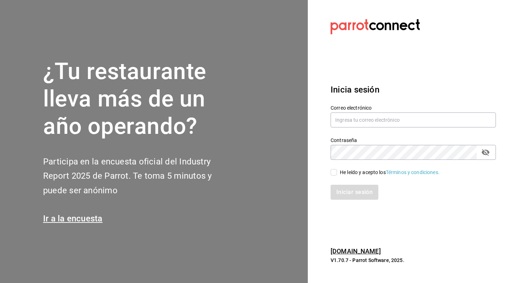 This screenshot has height=283, width=513. I want to click on a: Términos y condiciones., so click(413, 173).